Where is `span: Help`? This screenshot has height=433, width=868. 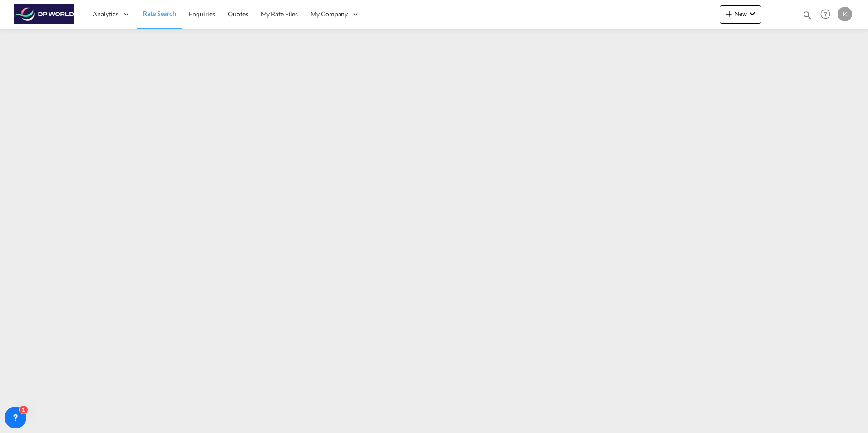
span: Help is located at coordinates (825, 14).